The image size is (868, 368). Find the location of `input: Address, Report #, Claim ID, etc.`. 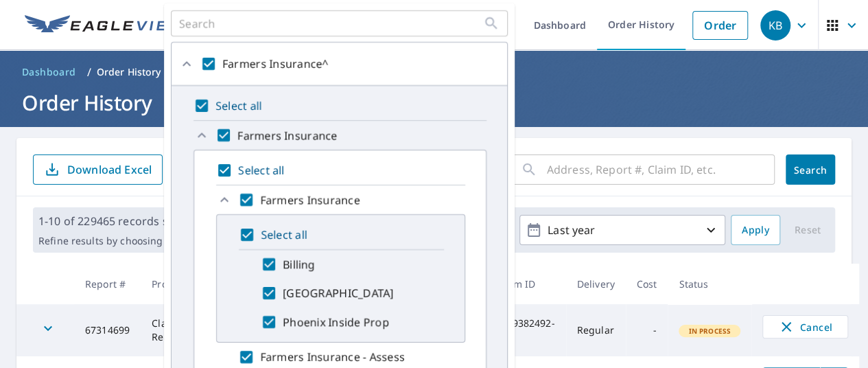

input: Address, Report #, Claim ID, etc. is located at coordinates (661, 169).